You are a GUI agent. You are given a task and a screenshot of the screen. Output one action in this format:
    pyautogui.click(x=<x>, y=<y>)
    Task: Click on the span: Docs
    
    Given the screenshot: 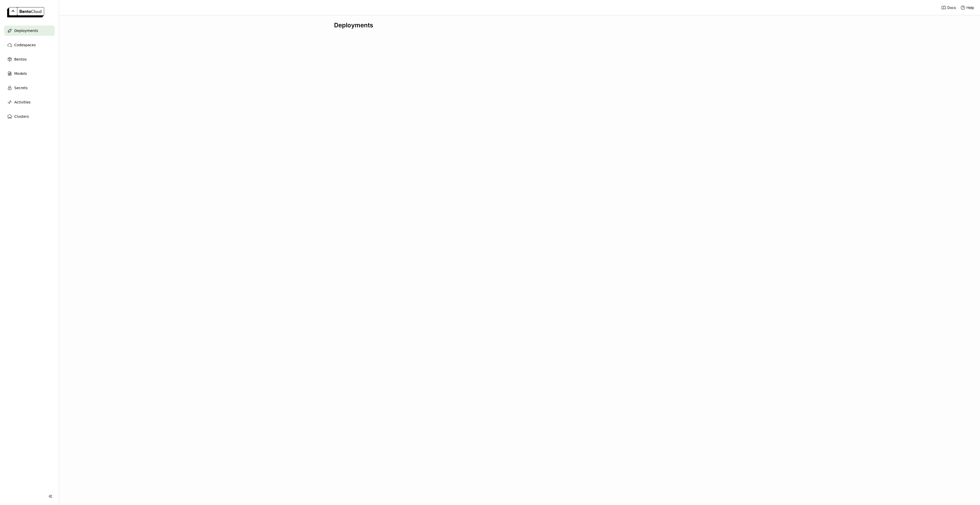 What is the action you would take?
    pyautogui.click(x=952, y=8)
    